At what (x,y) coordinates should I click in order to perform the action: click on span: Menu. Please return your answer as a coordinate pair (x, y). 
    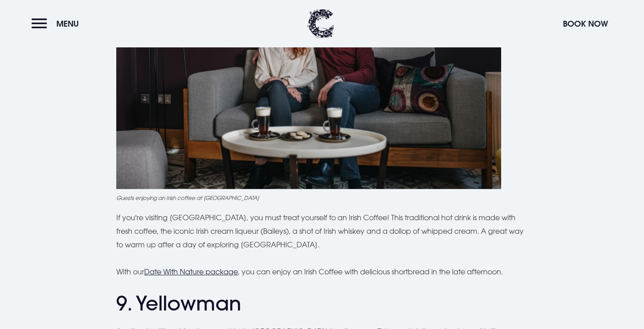
    Looking at the image, I should click on (68, 23).